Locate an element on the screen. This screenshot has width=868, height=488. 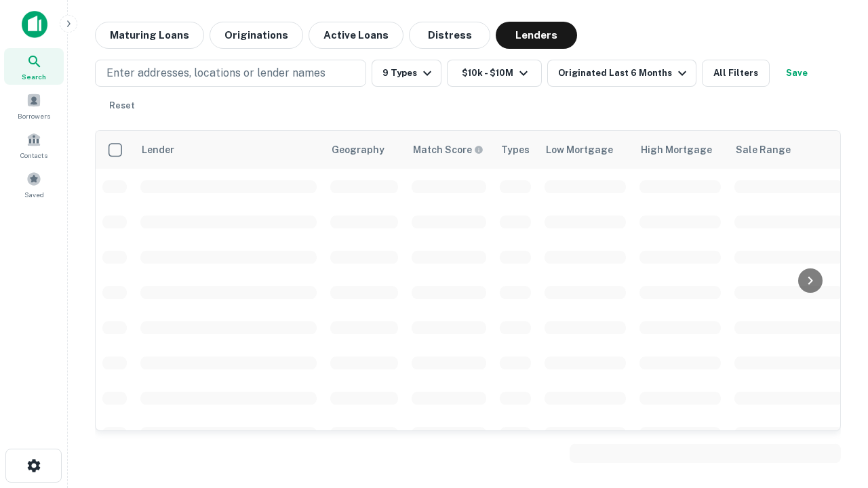
img: capitalize-icon.png is located at coordinates (35, 25).